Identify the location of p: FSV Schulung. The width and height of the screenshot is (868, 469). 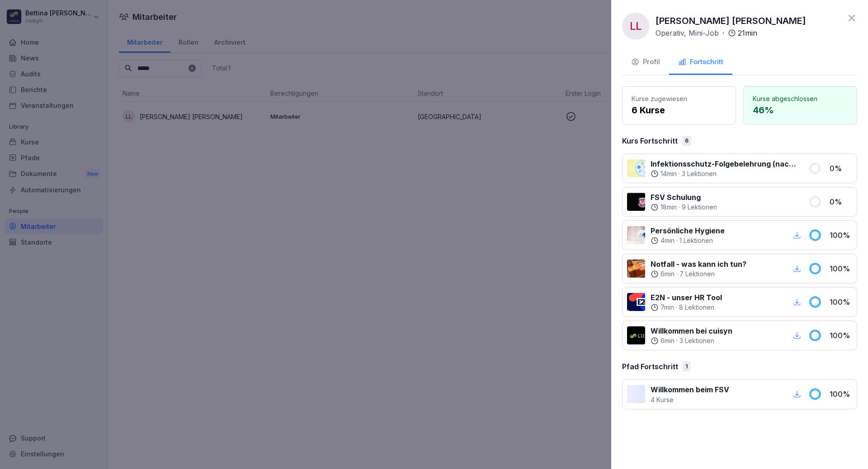
(683, 197).